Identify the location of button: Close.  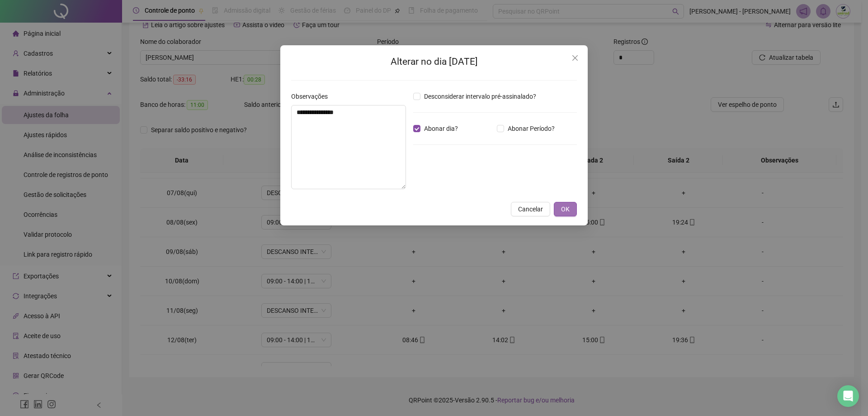
(575, 58).